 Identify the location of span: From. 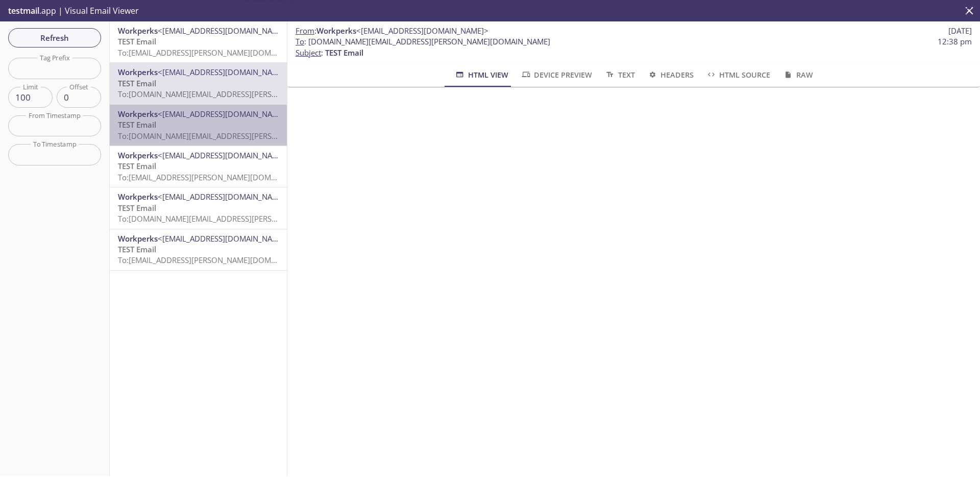
(305, 30).